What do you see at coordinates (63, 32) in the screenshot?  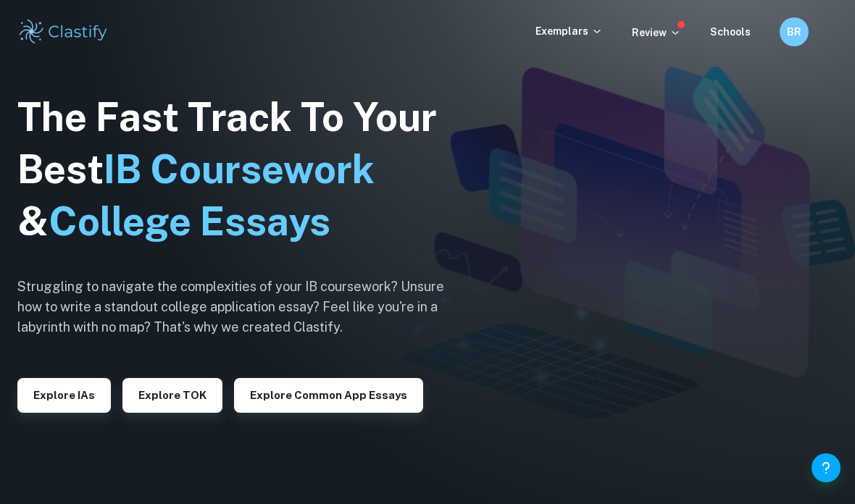 I see `a: Clastify logo` at bounding box center [63, 32].